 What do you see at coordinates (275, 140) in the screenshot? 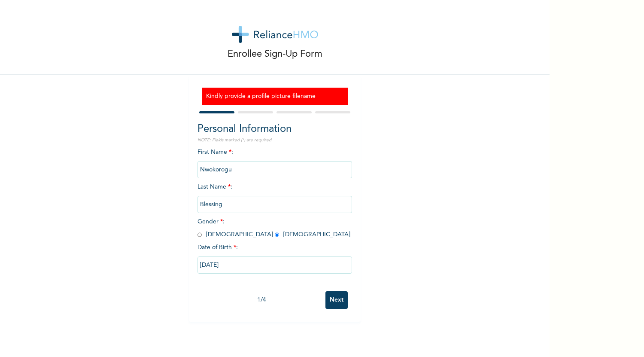
I see `p: NOTE: Fields marked (*) are required` at bounding box center [275, 140].